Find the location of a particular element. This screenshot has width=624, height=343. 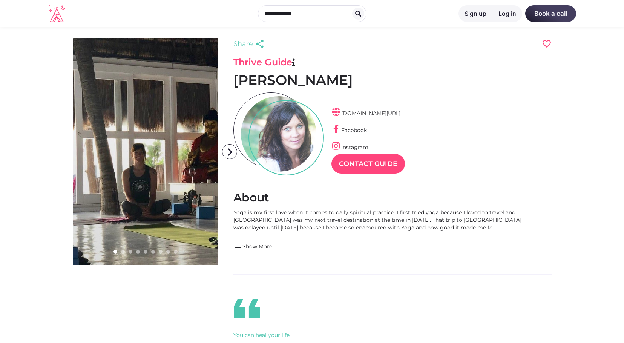

a: Share is located at coordinates (250, 44).